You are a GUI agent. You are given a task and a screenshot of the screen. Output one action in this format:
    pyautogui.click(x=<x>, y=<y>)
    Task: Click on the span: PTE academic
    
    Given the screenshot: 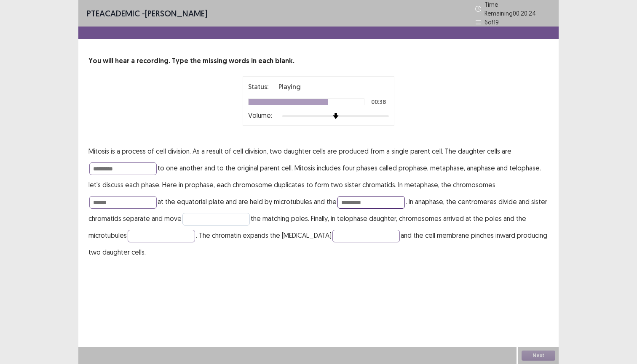 What is the action you would take?
    pyautogui.click(x=114, y=13)
    